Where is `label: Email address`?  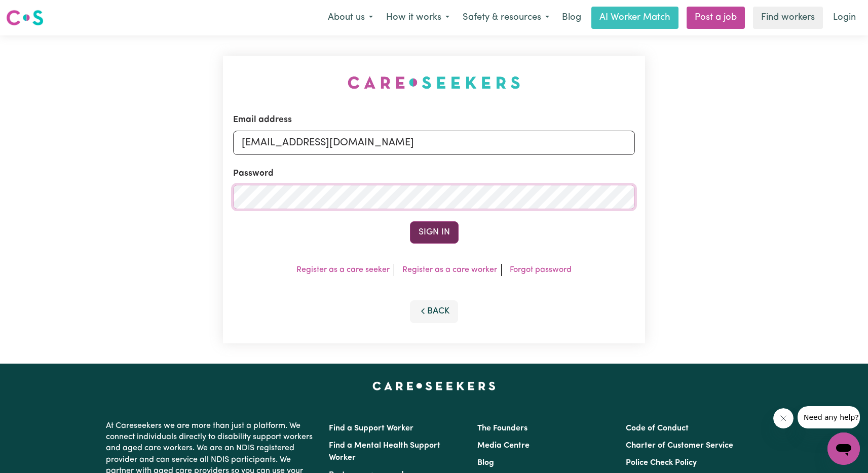 label: Email address is located at coordinates (263, 120).